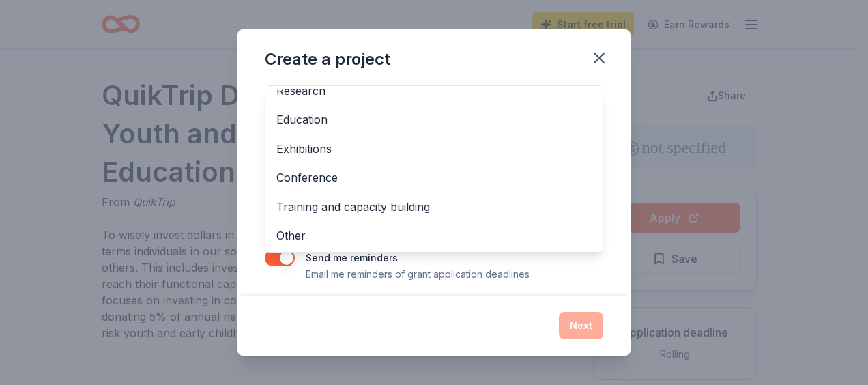  What do you see at coordinates (434, 119) in the screenshot?
I see `span: Education` at bounding box center [434, 119].